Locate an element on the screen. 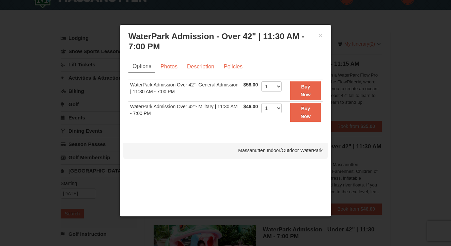 The width and height of the screenshot is (451, 246). h3: WaterPark Admission - Over 42" | 11:30 AM - 7:00 PM is located at coordinates (225, 42).